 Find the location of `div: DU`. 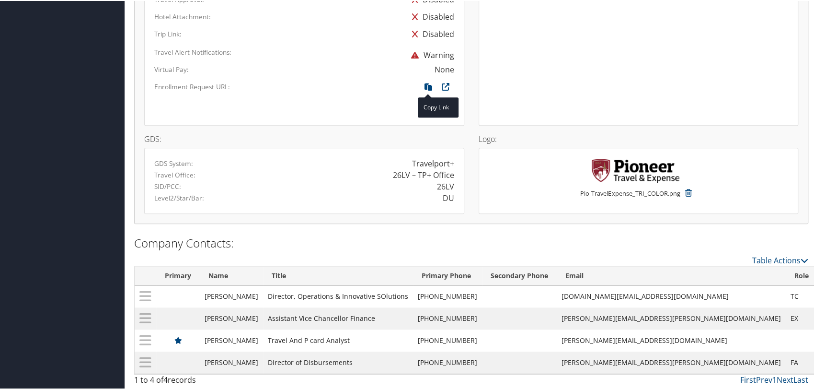

div: DU is located at coordinates (449, 197).